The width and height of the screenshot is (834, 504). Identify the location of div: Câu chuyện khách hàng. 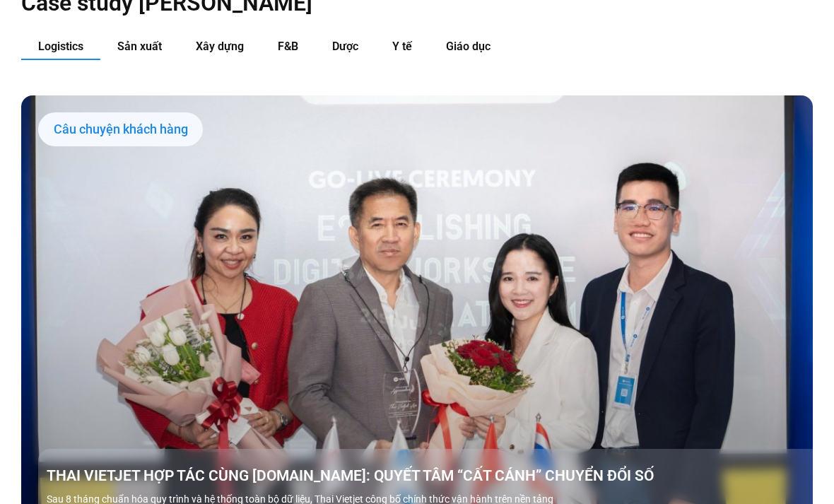
(120, 130).